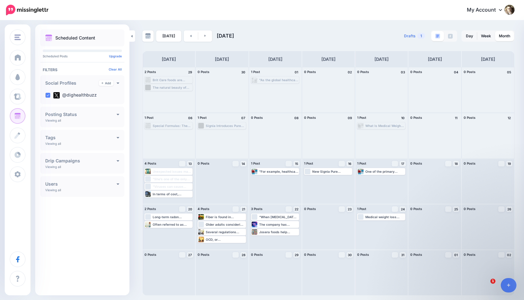 This screenshot has height=300, width=524. Describe the element at coordinates (81, 184) in the screenshot. I see `h4: Users` at that location.